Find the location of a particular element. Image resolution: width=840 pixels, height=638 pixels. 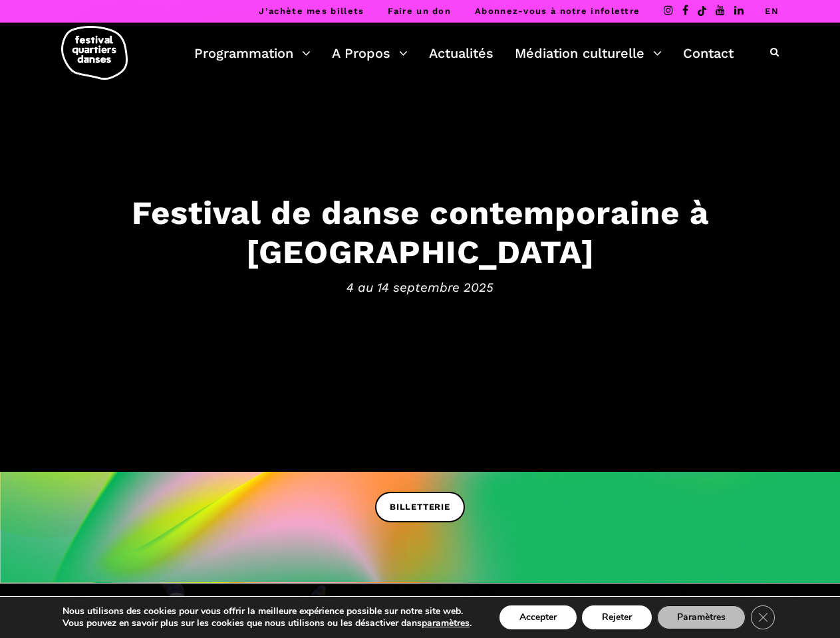

a: Abonnez-vous à notre infolettre is located at coordinates (557, 11).